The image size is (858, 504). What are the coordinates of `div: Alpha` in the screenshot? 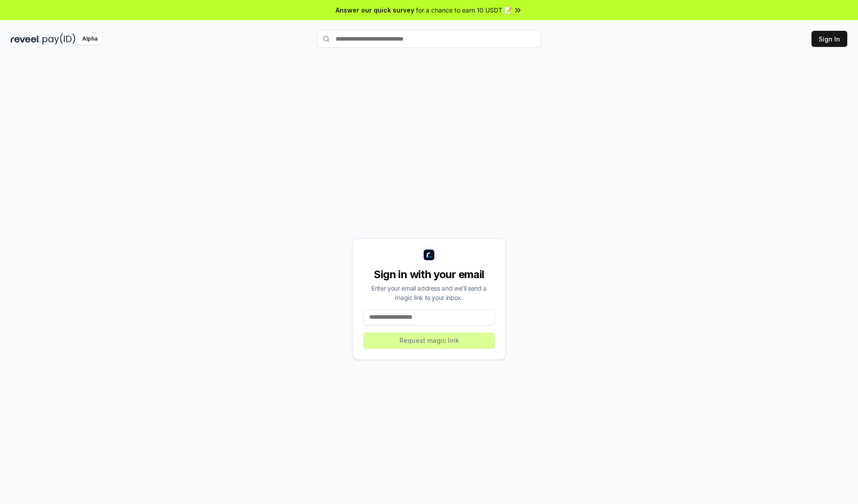 It's located at (90, 39).